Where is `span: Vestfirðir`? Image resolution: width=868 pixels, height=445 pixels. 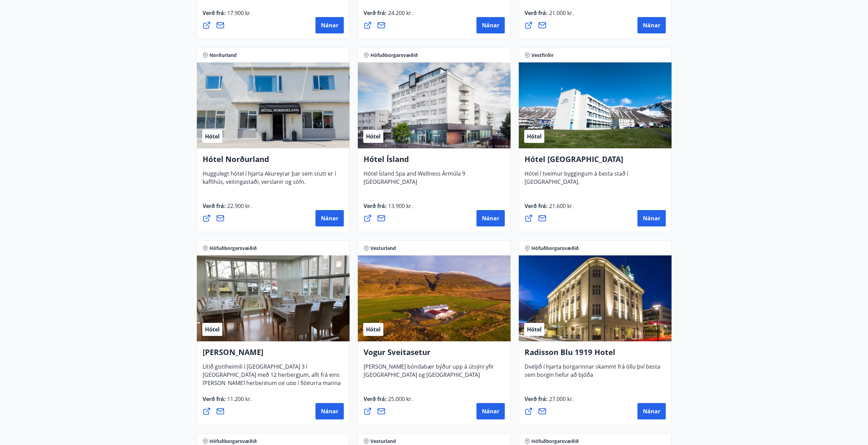 span: Vestfirðir is located at coordinates (542, 55).